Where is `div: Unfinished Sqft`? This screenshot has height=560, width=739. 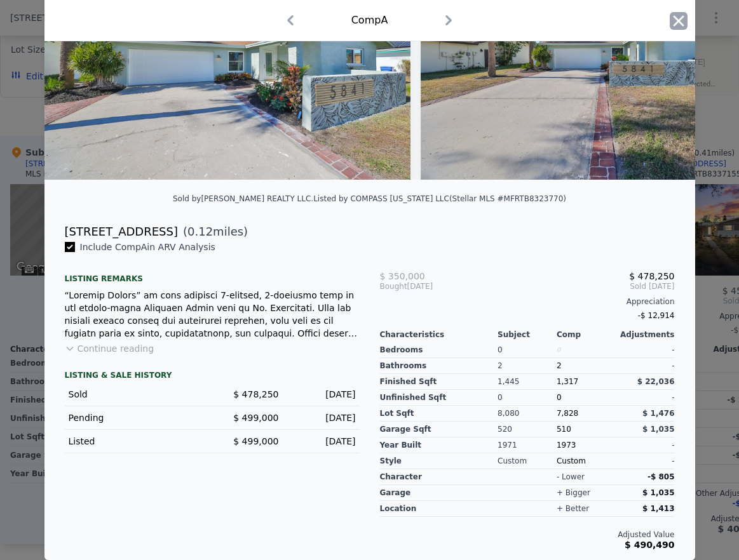 div: Unfinished Sqft is located at coordinates (439, 398).